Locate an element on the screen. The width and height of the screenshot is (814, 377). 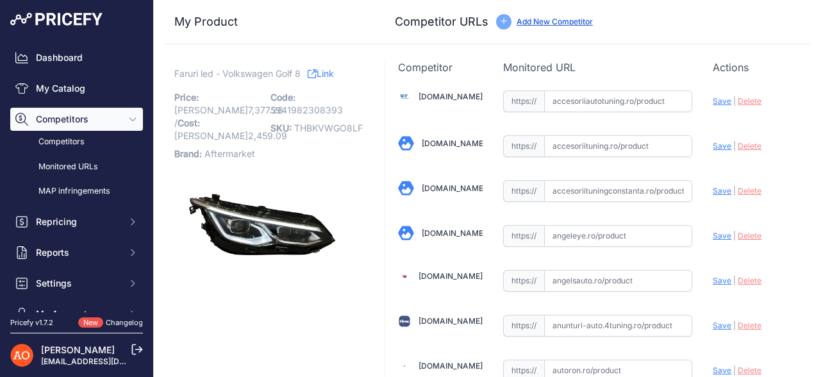
input: accesoriiautotuning.ro/product is located at coordinates (618, 101).